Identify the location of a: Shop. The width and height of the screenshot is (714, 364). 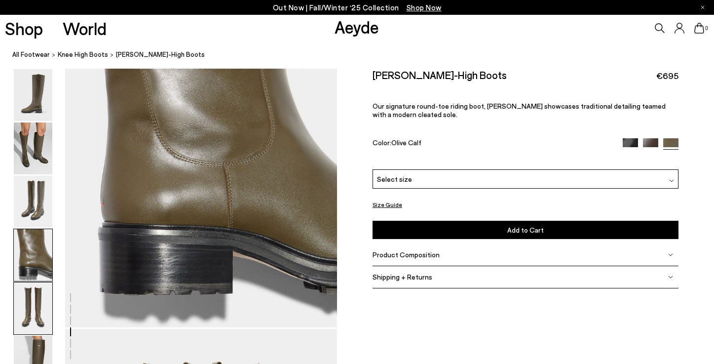
(24, 28).